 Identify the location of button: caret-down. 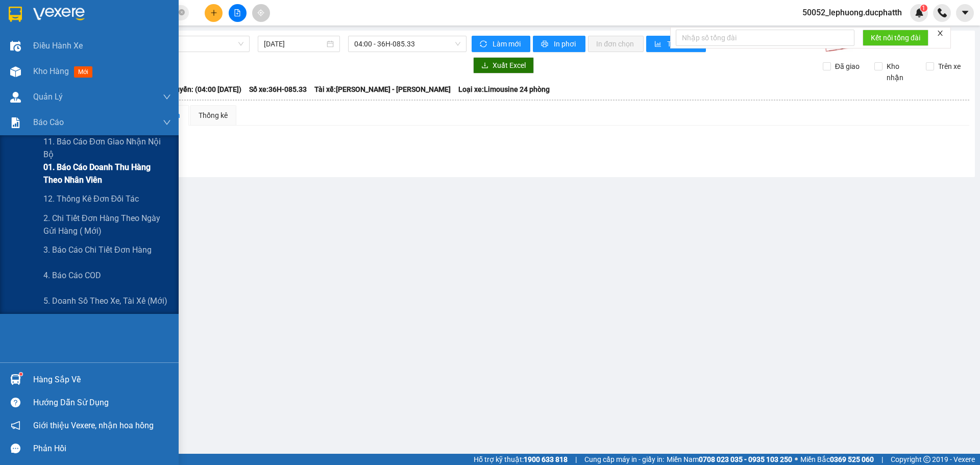
(964, 13).